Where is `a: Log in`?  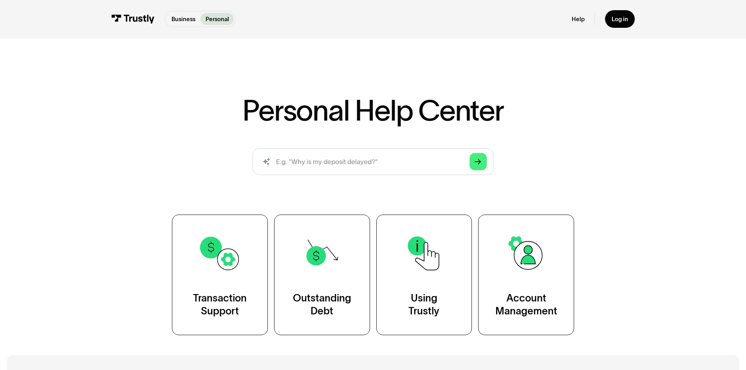
a: Log in is located at coordinates (620, 19).